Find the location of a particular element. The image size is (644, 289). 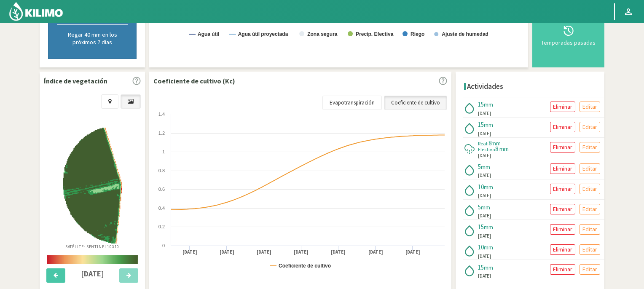

img: scale is located at coordinates (92, 260).